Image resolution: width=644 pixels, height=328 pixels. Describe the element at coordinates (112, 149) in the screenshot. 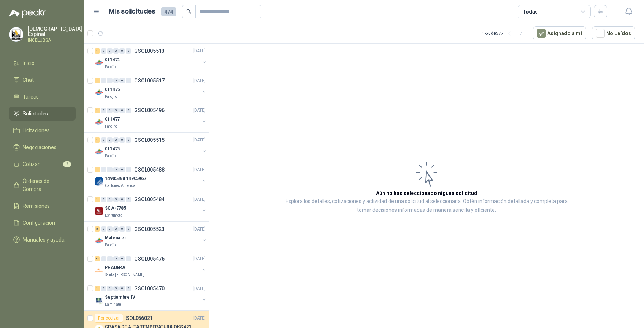

I see `p: 011475` at that location.